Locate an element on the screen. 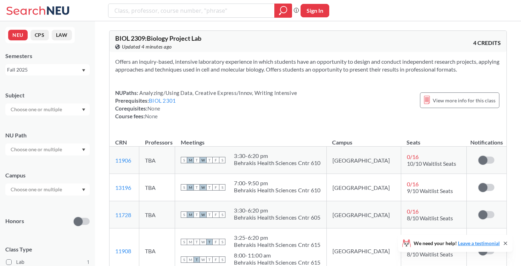 The width and height of the screenshot is (521, 266). button: CPS is located at coordinates (40, 35).